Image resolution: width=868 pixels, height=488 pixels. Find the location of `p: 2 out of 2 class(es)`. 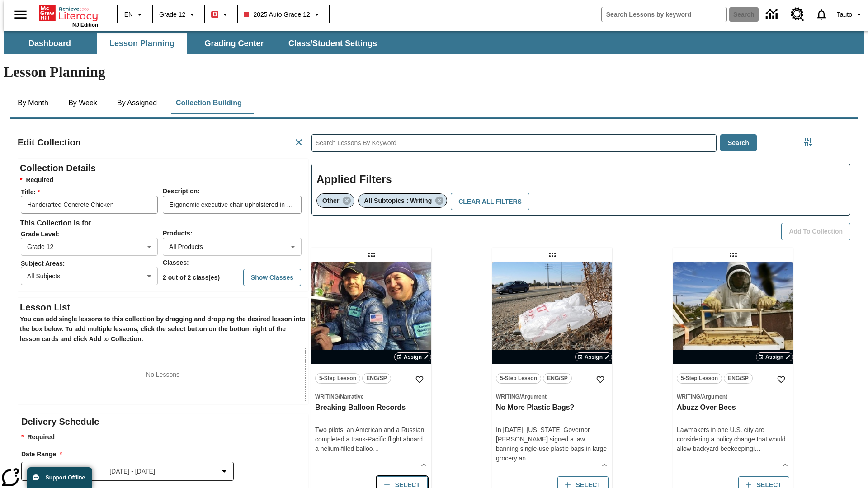

p: 2 out of 2 class(es) is located at coordinates (192, 277).